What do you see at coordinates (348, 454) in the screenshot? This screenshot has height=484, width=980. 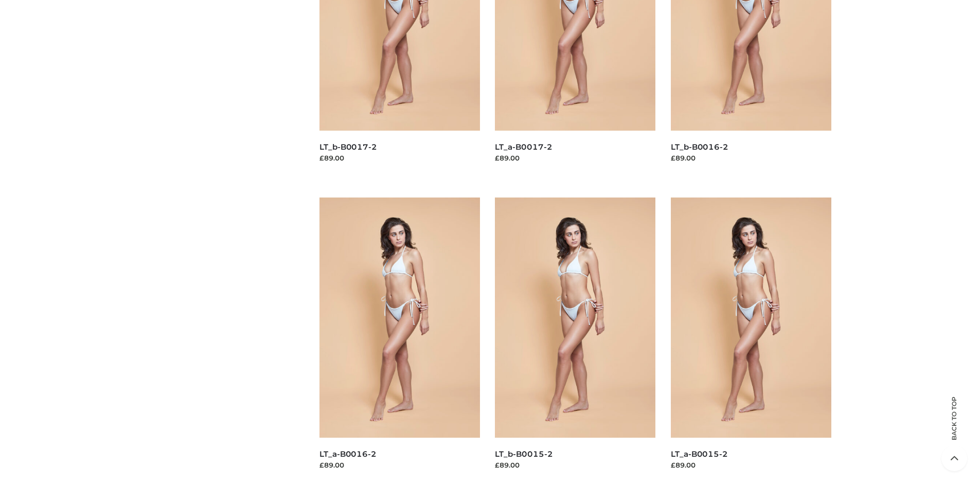 I see `a: LT_a-B0016-2` at bounding box center [348, 454].